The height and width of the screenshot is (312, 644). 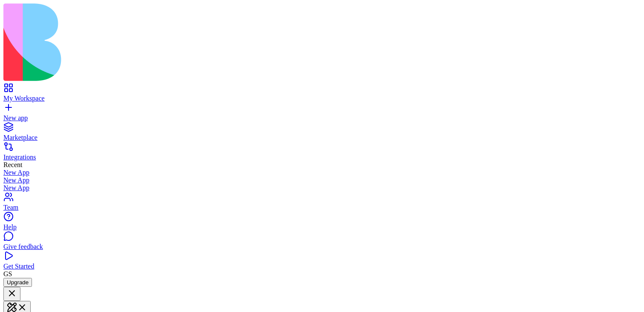 I want to click on a: New app, so click(x=322, y=114).